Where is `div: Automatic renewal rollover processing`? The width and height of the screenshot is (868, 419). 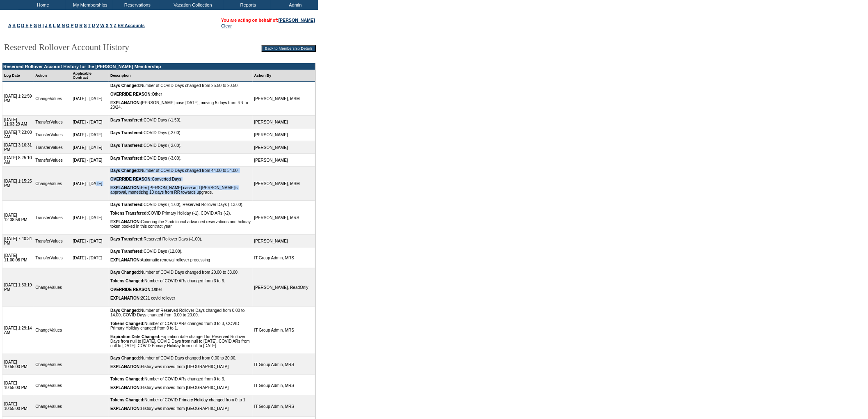 div: Automatic renewal rollover processing is located at coordinates (181, 260).